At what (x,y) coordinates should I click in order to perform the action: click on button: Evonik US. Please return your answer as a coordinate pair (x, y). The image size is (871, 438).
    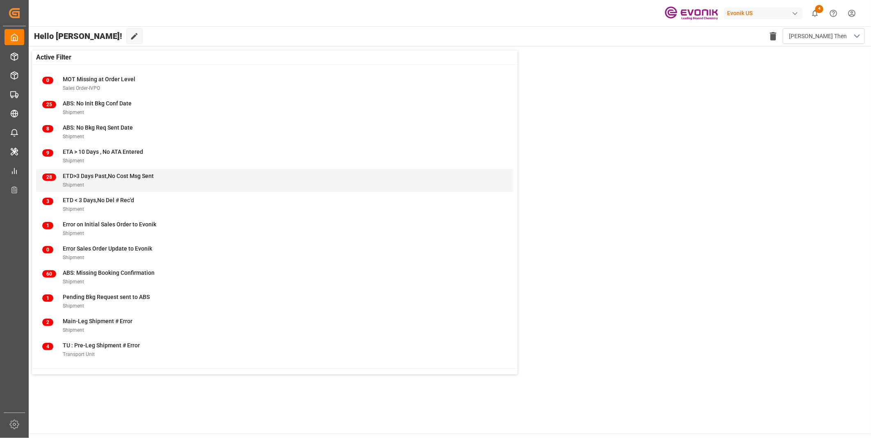
    Looking at the image, I should click on (764, 13).